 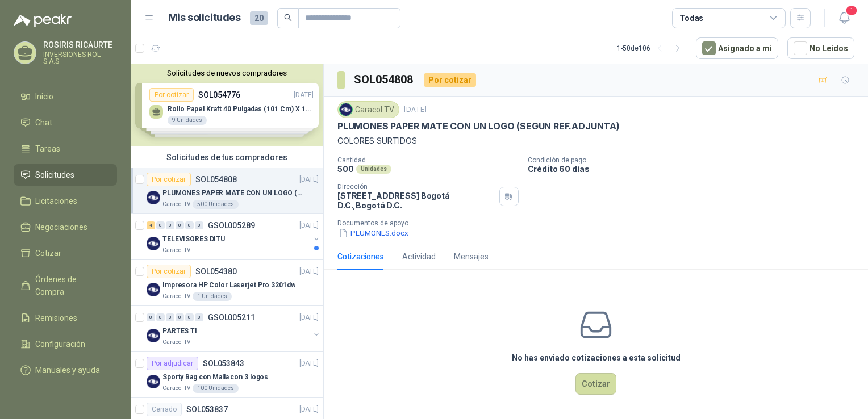 I want to click on h3: SOL054808, so click(x=384, y=80).